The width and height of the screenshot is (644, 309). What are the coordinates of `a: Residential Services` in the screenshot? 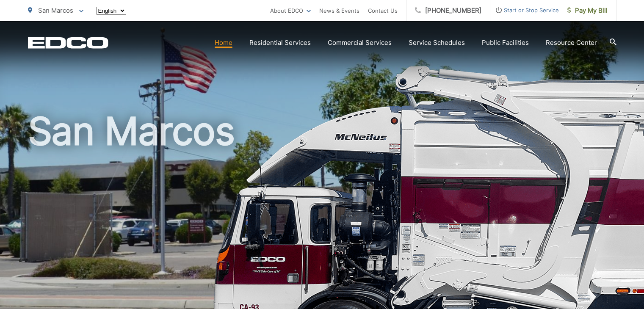 It's located at (280, 43).